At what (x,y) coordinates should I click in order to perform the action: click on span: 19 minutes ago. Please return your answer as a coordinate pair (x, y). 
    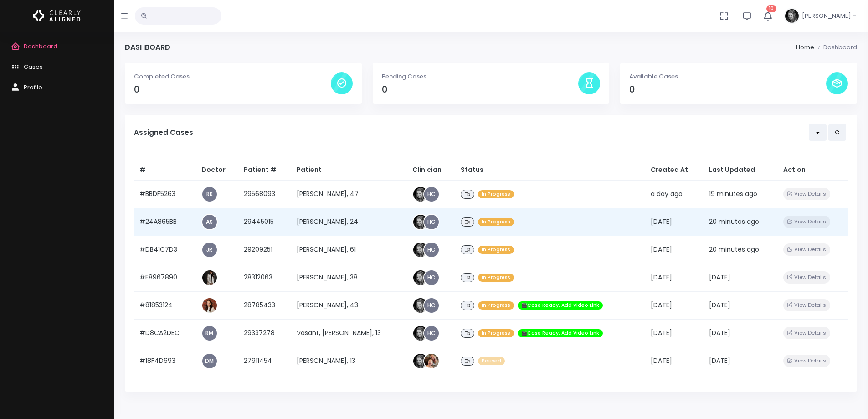
    Looking at the image, I should click on (733, 194).